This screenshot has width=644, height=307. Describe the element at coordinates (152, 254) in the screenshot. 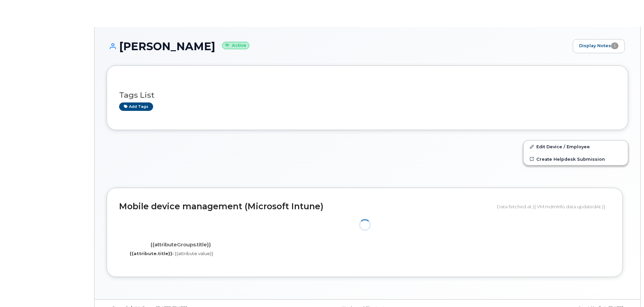

I see `label: {{attribute.title}}:` at that location.